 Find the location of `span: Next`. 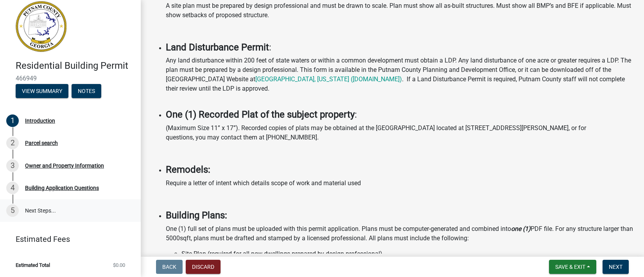

span: Next is located at coordinates (616, 267).